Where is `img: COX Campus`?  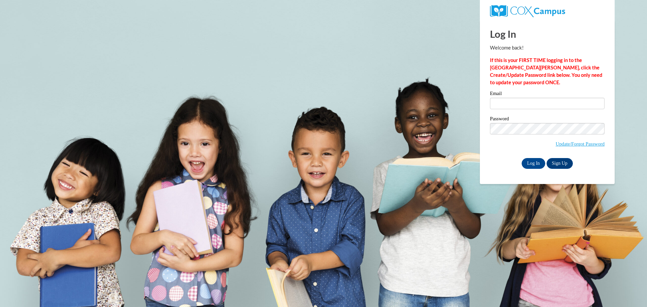 img: COX Campus is located at coordinates (527, 11).